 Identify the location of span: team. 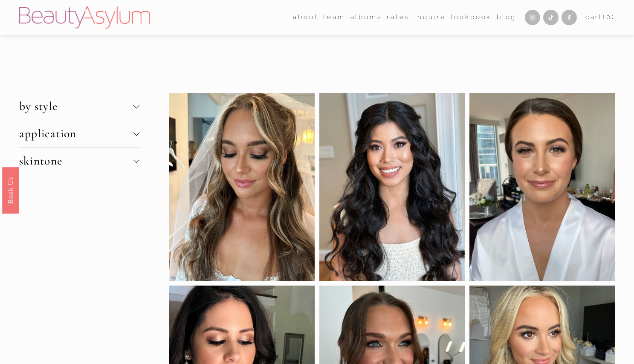
(334, 17).